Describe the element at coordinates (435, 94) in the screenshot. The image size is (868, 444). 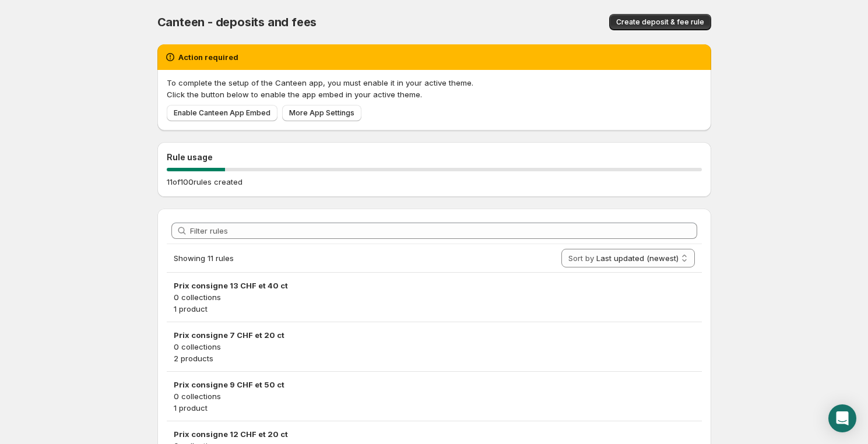
I see `p: Click the button below to enable the app embed in your active theme.` at that location.